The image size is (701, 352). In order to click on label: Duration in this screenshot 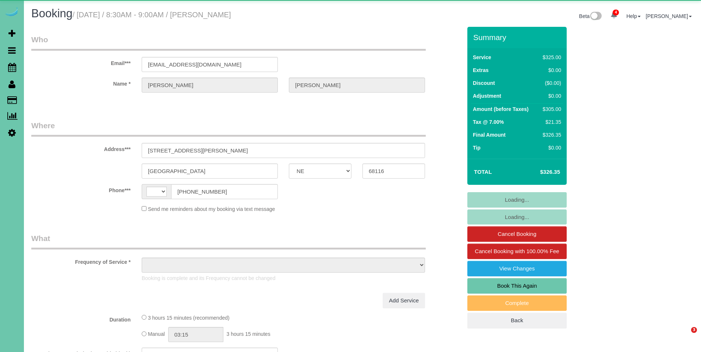, I will do `click(81, 319)`.